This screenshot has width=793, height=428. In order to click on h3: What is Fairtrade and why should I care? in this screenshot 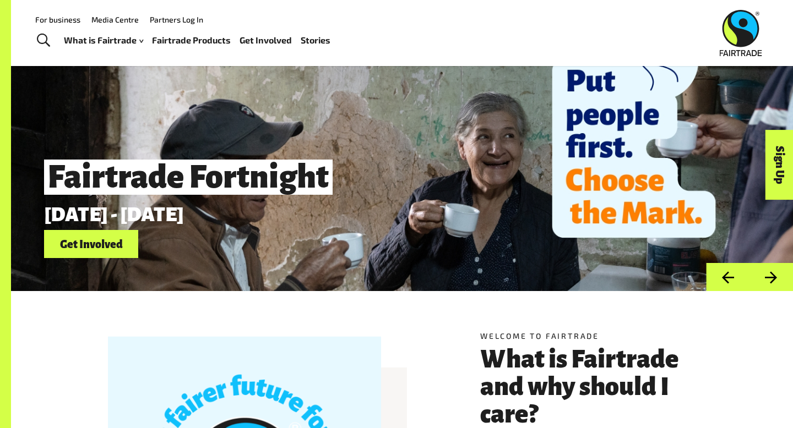, I will do `click(588, 387)`.